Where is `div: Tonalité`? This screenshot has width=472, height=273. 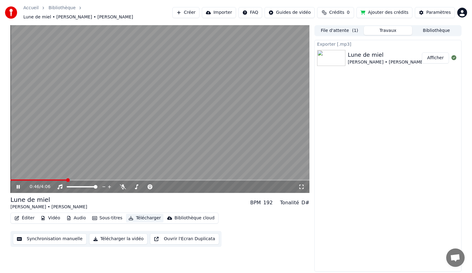
div: Tonalité is located at coordinates (289, 203).